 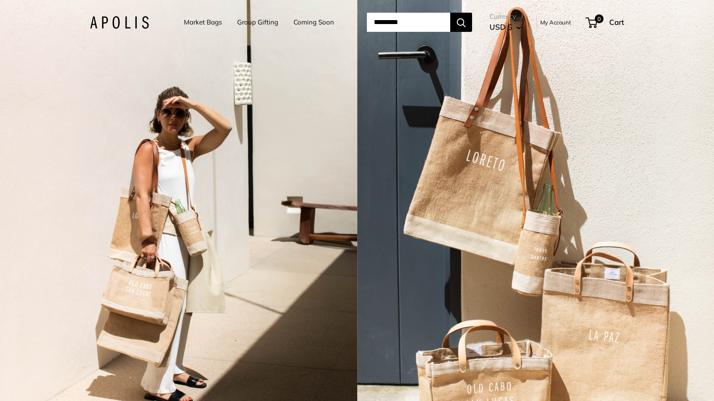 I want to click on a: Market Bags, so click(x=203, y=22).